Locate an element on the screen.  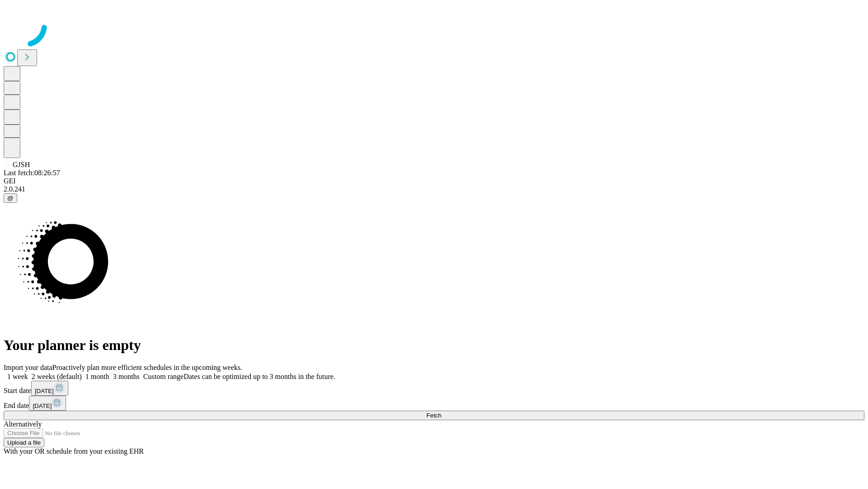
span: Custom range is located at coordinates (163, 376).